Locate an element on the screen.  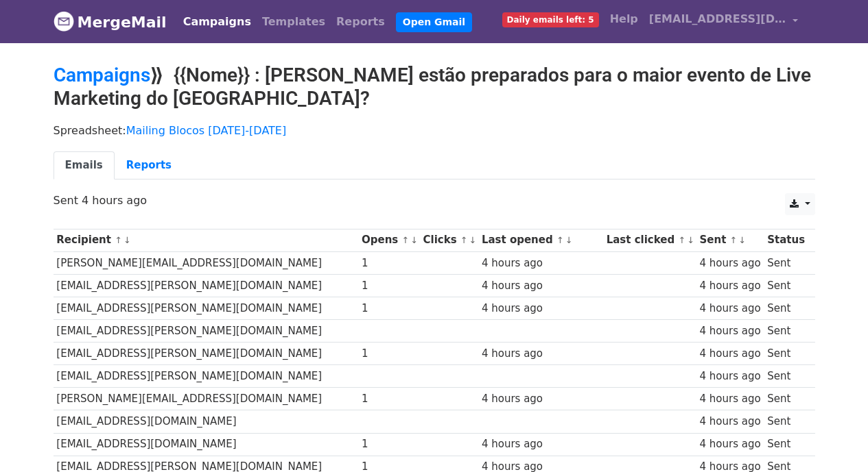
p: Sent 4 hours ago is located at coordinates (434, 201).